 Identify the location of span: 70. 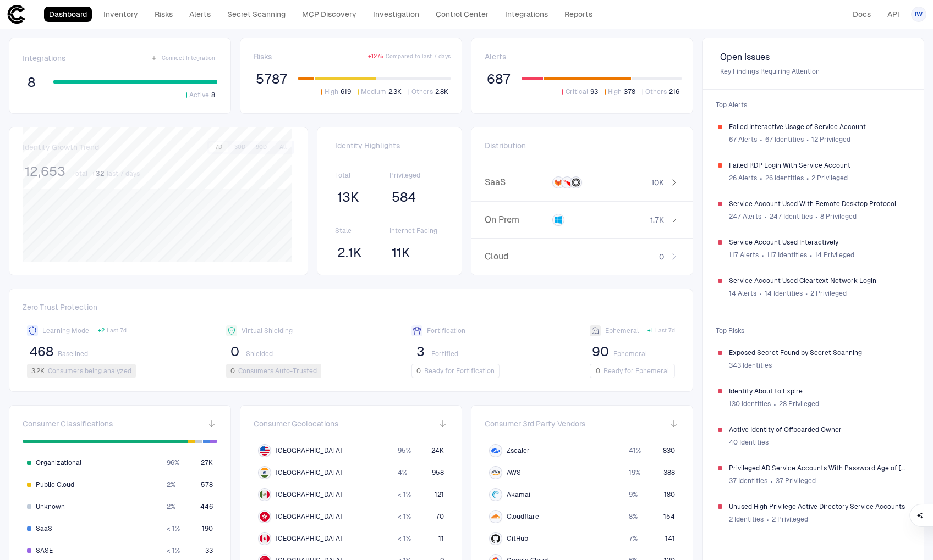
(439, 517).